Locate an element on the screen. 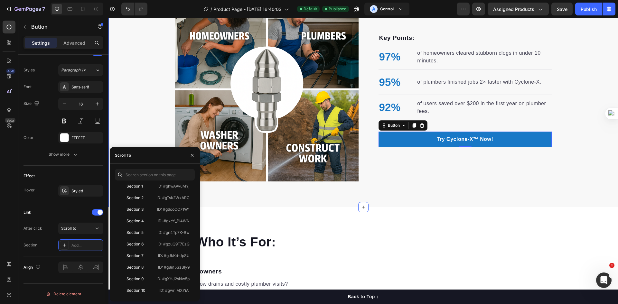 The width and height of the screenshot is (618, 304). button: <p>Try Cyclone-X™ Now!</p> is located at coordinates (357, 121).